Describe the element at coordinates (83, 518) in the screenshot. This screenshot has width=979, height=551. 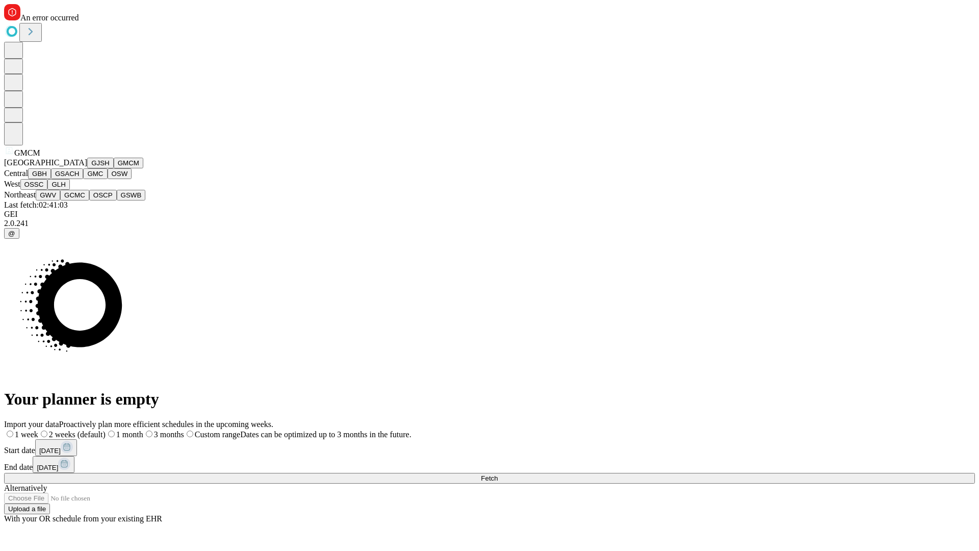
I see `span: With your OR schedule from your existing EHR` at that location.